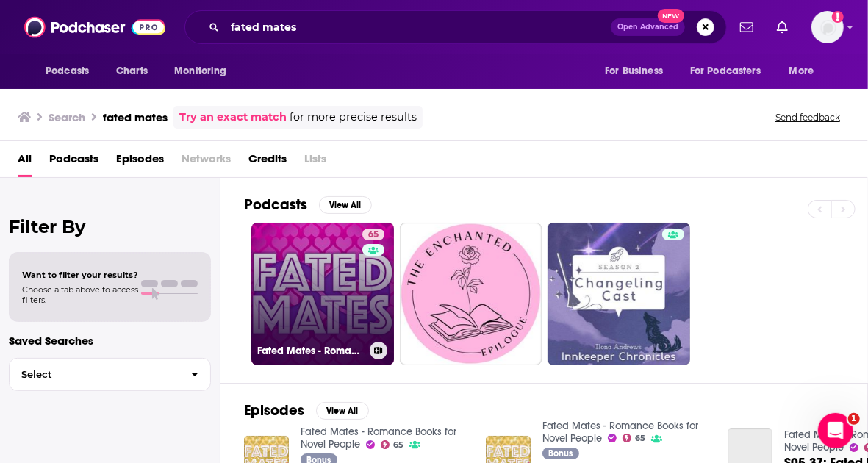  Describe the element at coordinates (648, 27) in the screenshot. I see `button: Open AdvancedNew` at that location.